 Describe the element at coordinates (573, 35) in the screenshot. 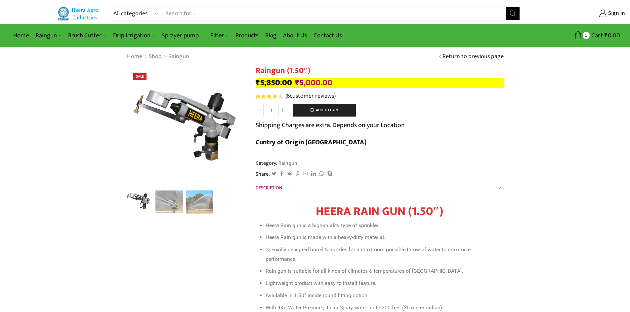

I see `a: 0 Cart ₹0.00` at that location.